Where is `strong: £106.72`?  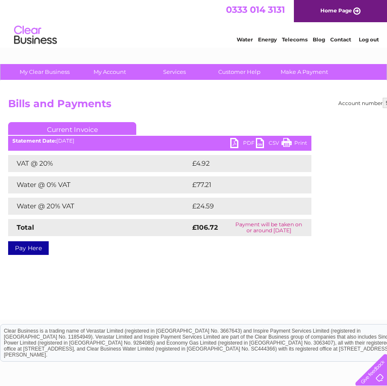 strong: £106.72 is located at coordinates (205, 227).